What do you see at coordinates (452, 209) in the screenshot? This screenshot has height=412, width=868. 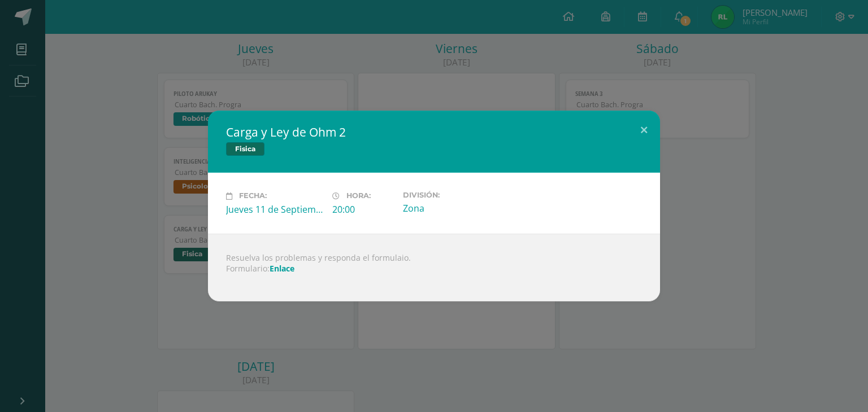 I see `div: Zona` at bounding box center [452, 209].